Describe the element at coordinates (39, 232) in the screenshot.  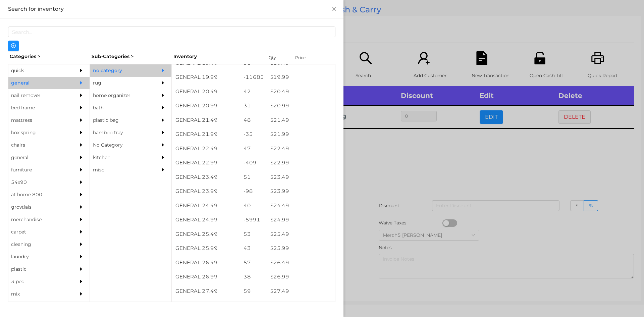
I see `div: carpet` at that location.